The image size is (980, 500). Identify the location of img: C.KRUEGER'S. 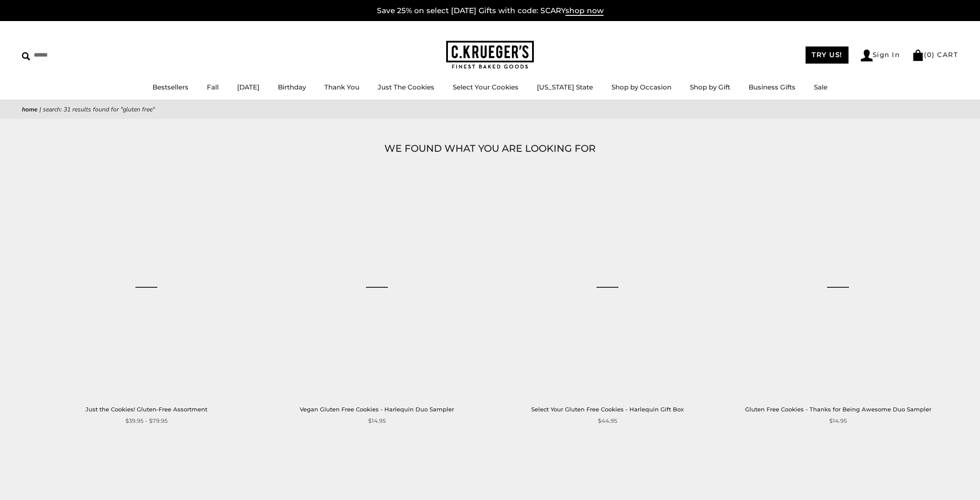
(490, 55).